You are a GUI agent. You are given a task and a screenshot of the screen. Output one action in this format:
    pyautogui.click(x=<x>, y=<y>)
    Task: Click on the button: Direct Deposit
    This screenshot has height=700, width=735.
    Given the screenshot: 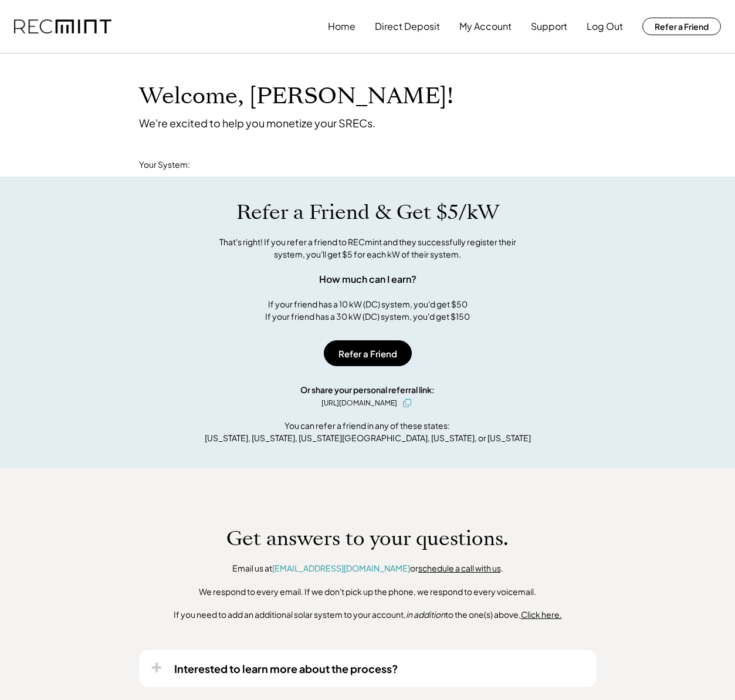 What is the action you would take?
    pyautogui.click(x=407, y=26)
    